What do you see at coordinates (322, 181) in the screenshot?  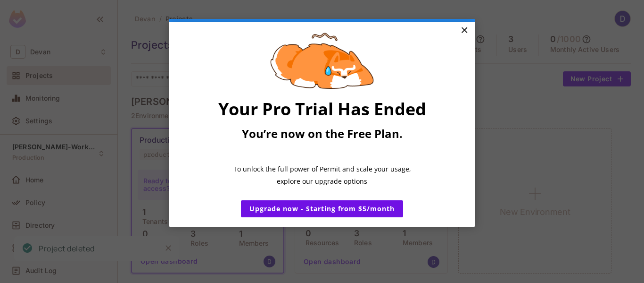 I see `span: explore our upgrade options` at bounding box center [322, 181].